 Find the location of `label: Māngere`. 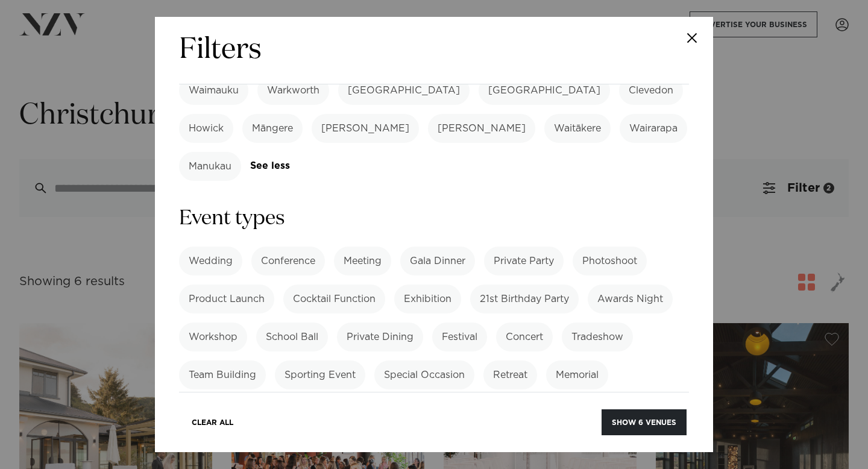

label: Māngere is located at coordinates (272, 128).